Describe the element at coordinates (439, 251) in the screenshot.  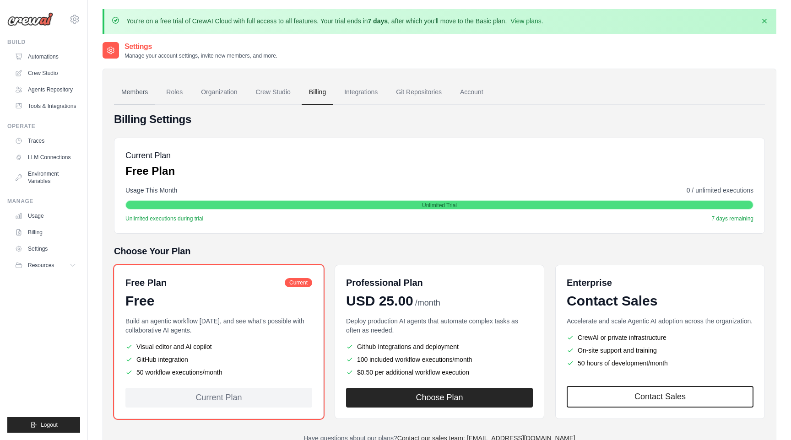
I see `h5: Choose Your Plan` at that location.